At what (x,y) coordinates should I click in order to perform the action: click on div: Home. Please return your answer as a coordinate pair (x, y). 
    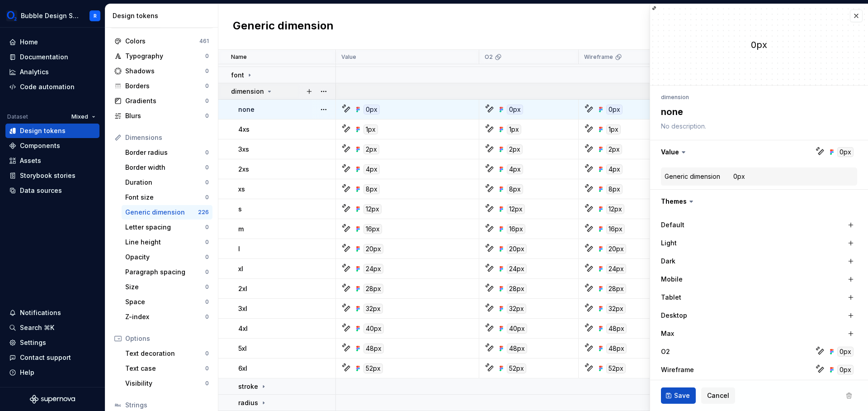
    Looking at the image, I should click on (29, 42).